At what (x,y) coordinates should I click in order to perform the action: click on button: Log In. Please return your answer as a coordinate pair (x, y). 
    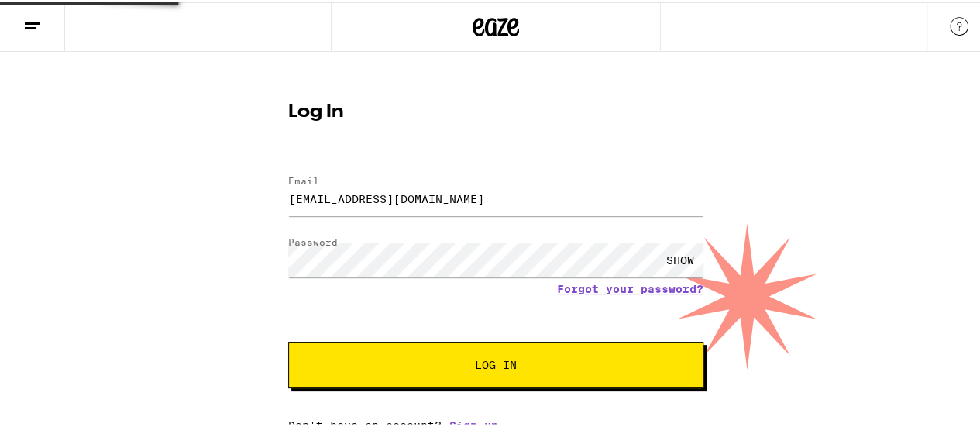
    Looking at the image, I should click on (496, 363).